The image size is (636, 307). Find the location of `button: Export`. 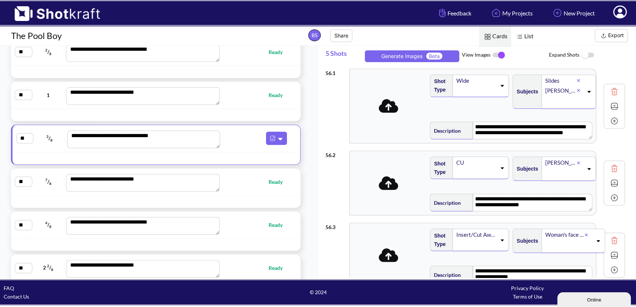

button: Export is located at coordinates (611, 36).